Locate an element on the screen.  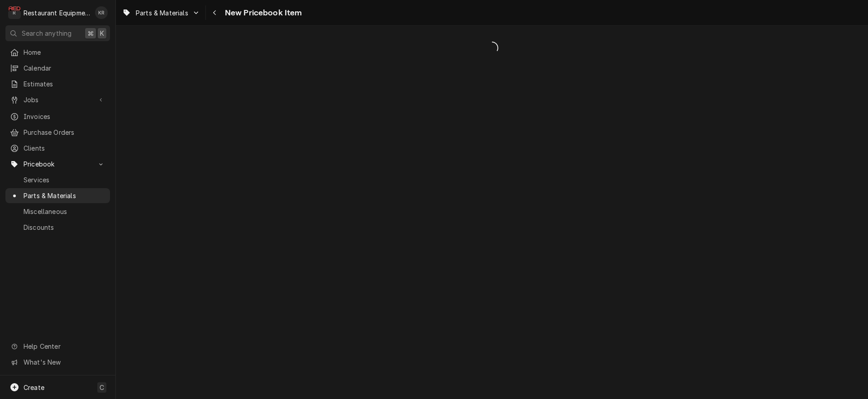
span: Pricebook is located at coordinates (57, 164).